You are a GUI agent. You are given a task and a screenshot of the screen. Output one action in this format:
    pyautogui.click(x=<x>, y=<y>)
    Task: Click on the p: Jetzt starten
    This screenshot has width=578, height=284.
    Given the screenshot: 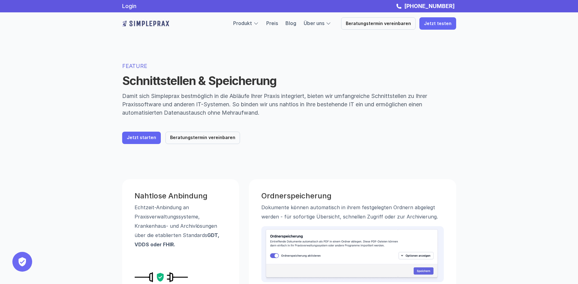 What is the action you would take?
    pyautogui.click(x=141, y=138)
    